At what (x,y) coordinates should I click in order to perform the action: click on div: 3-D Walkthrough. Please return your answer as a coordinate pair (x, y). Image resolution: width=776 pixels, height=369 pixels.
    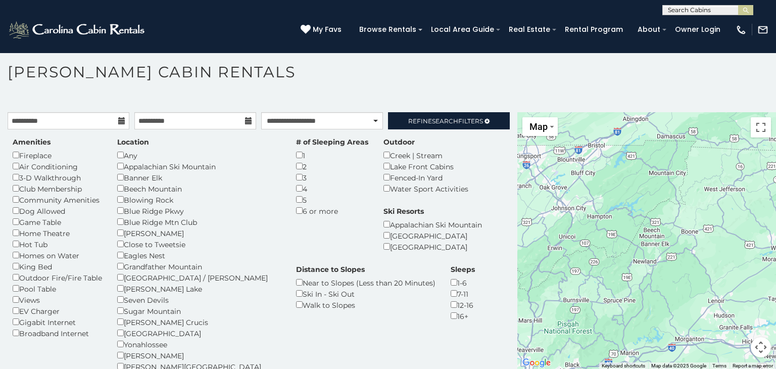
    Looking at the image, I should click on (57, 177).